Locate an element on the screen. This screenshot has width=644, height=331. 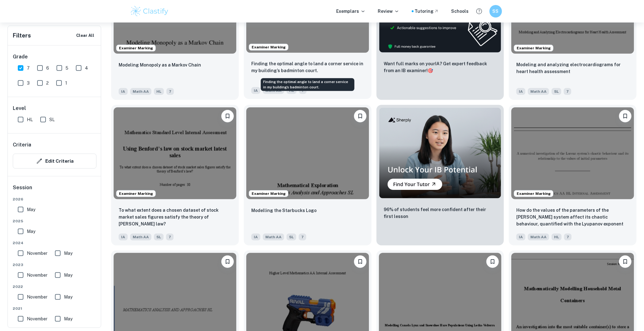
p: Modelling the Starbucks Logo is located at coordinates (284, 210).